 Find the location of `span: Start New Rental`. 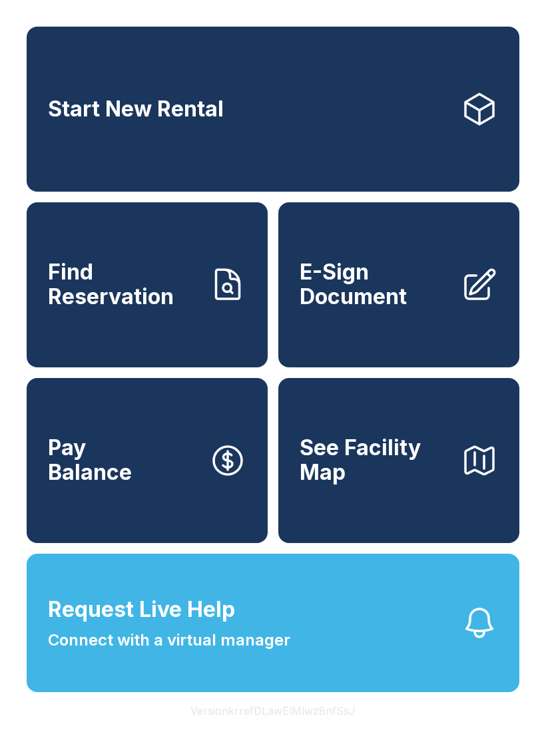

span: Start New Rental is located at coordinates (136, 110).